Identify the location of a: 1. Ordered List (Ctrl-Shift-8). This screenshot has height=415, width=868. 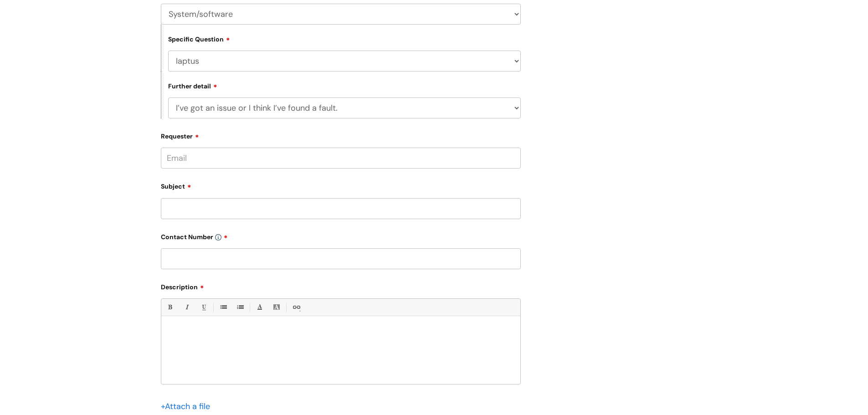
(239, 307).